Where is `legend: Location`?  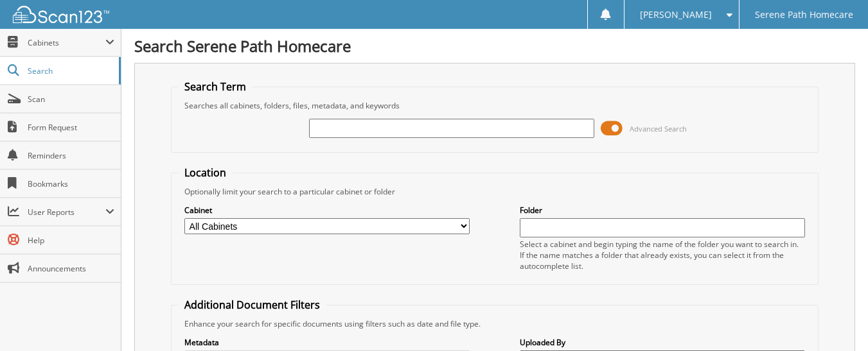 legend: Location is located at coordinates (204, 173).